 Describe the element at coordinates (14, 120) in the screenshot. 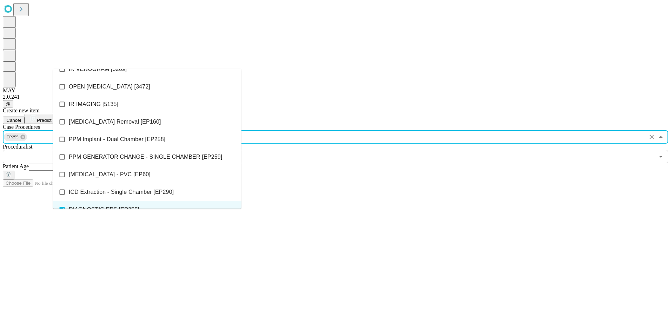

I see `span: Cancel` at that location.